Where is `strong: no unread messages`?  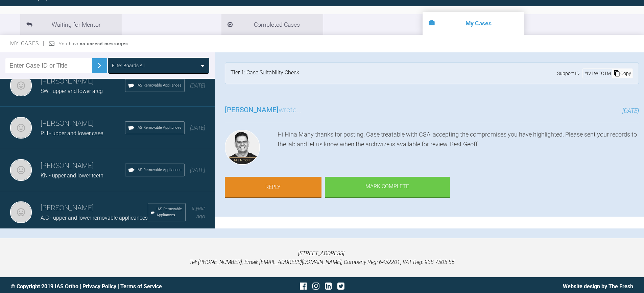
strong: no unread messages is located at coordinates (104, 44).